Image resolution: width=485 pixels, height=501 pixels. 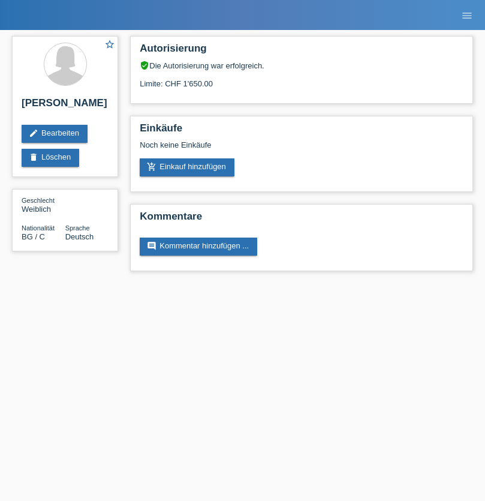 What do you see at coordinates (33, 236) in the screenshot?
I see `span: Bulgarien / C / 20.02.2021` at bounding box center [33, 236].